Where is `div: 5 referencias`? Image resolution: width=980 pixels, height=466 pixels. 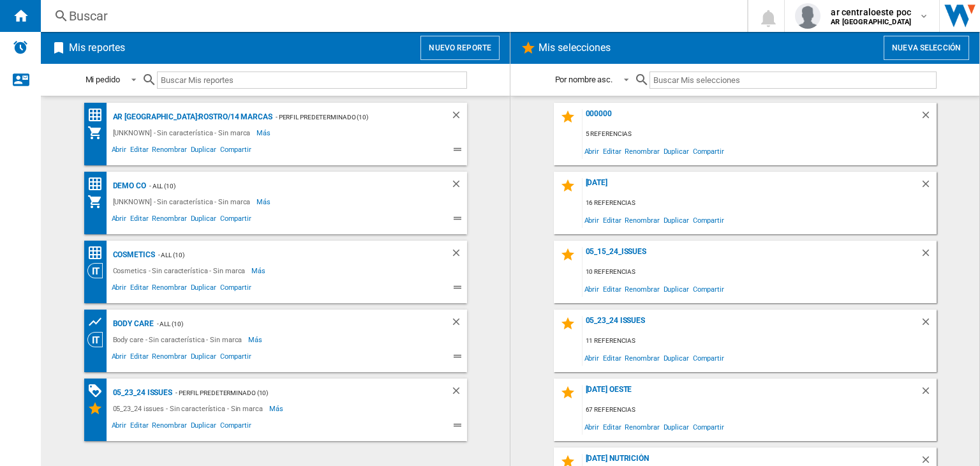 div: 5 referencias is located at coordinates (759, 134).